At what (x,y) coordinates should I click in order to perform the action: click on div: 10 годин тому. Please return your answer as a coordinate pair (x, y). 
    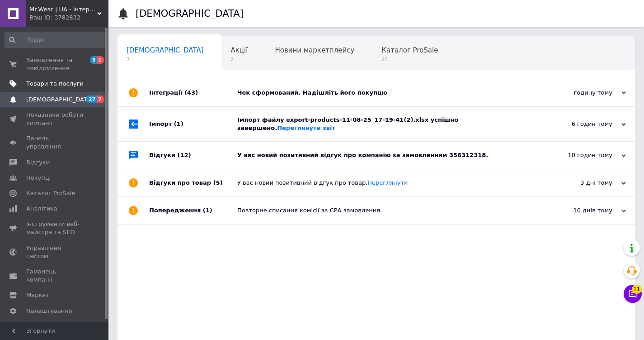
    Looking at the image, I should click on (581, 156).